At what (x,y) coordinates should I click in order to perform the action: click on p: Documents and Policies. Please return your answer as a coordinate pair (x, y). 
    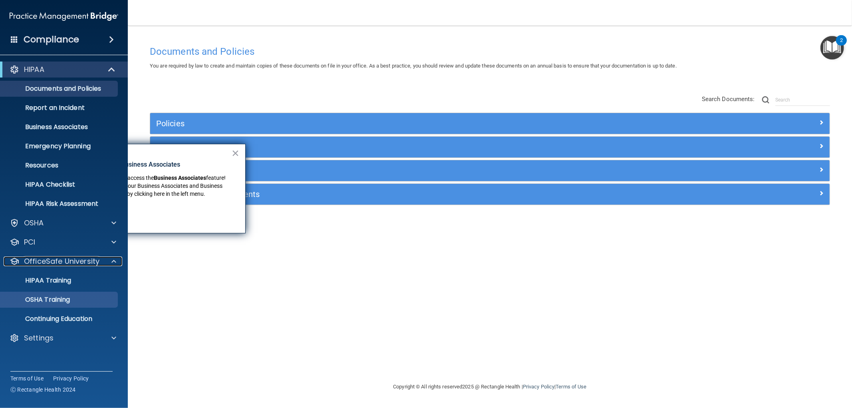
    Looking at the image, I should click on (60, 89).